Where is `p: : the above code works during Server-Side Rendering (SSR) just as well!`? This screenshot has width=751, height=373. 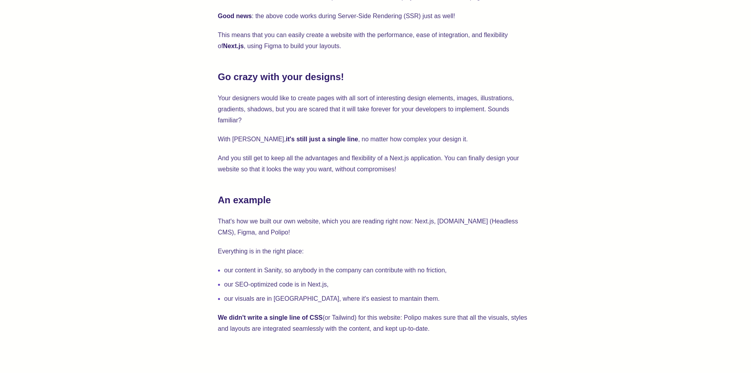 p: : the above code works during Server-Side Rendering (SSR) just as well! is located at coordinates (376, 16).